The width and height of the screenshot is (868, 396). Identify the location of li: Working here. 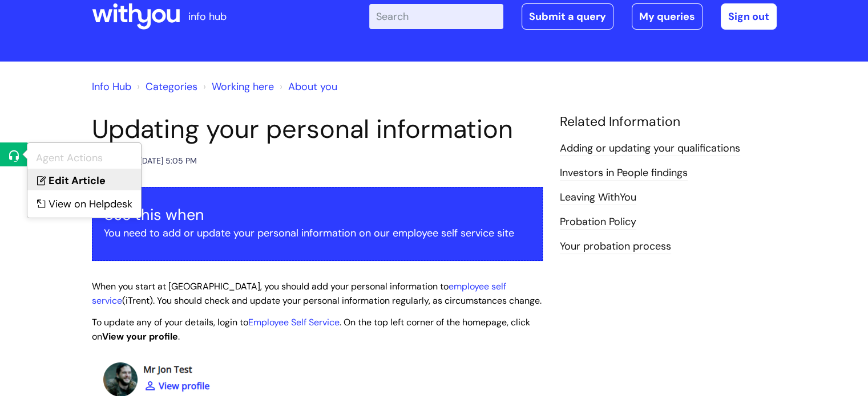
(237, 87).